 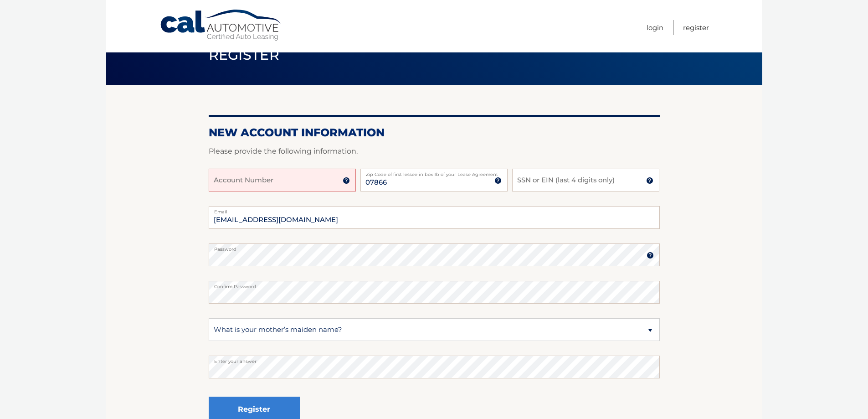 What do you see at coordinates (434, 133) in the screenshot?
I see `h2: New Account Information` at bounding box center [434, 133].